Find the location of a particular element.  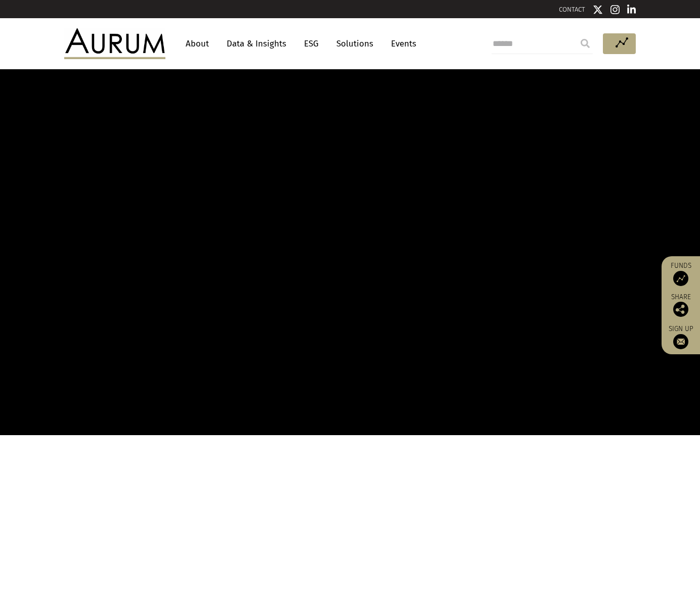

img: Aurum is located at coordinates (115, 44).